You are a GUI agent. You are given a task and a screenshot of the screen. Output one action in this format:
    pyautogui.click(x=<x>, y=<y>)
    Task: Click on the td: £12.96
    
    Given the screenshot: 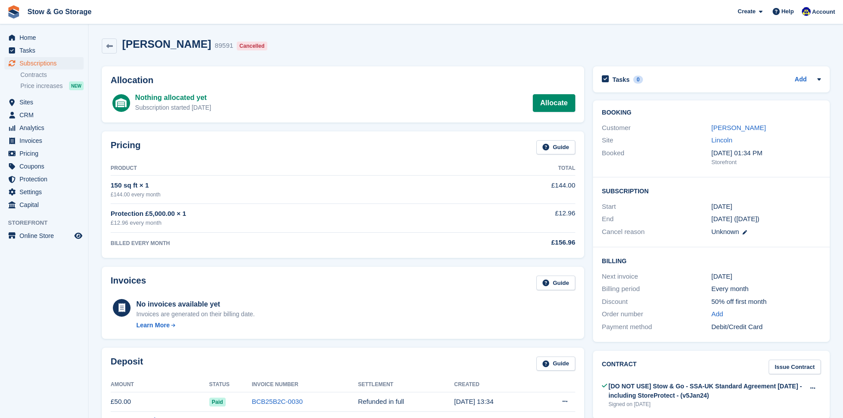 What is the action you would take?
    pyautogui.click(x=519, y=218)
    